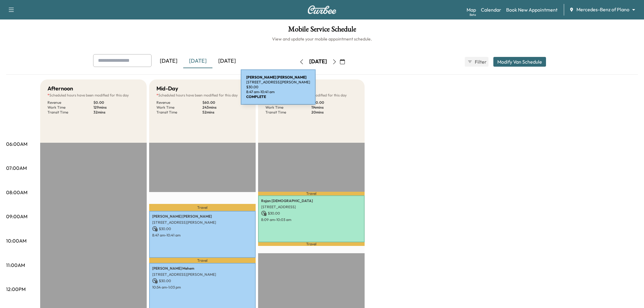 The width and height of the screenshot is (644, 308). I want to click on p: 8:09 am - 10:03 am, so click(311, 220).